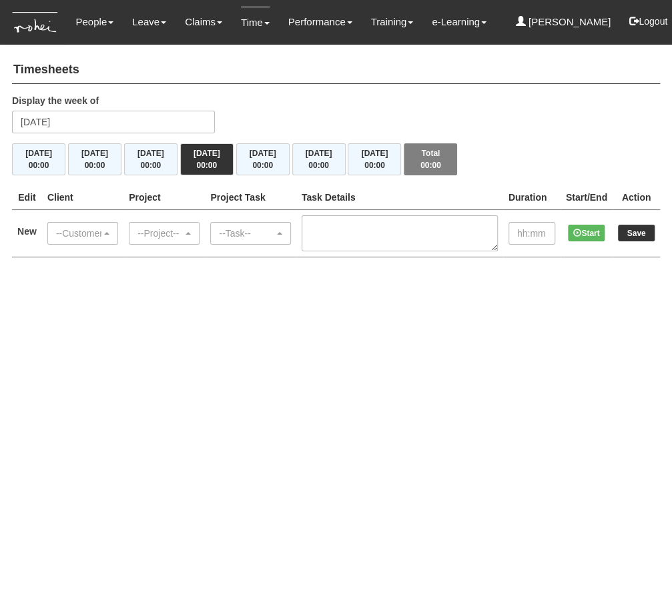 This screenshot has width=672, height=616. Describe the element at coordinates (532, 233) in the screenshot. I see `input: hh:mm` at that location.